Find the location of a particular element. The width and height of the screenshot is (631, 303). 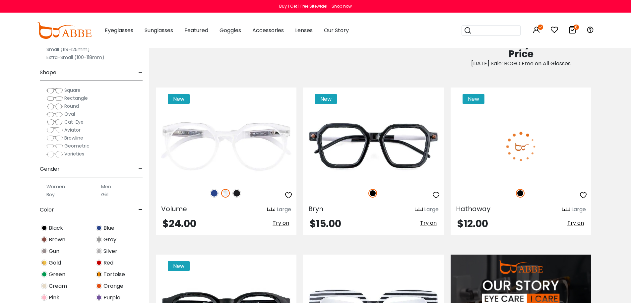

span: Rectangle is located at coordinates (76, 98).